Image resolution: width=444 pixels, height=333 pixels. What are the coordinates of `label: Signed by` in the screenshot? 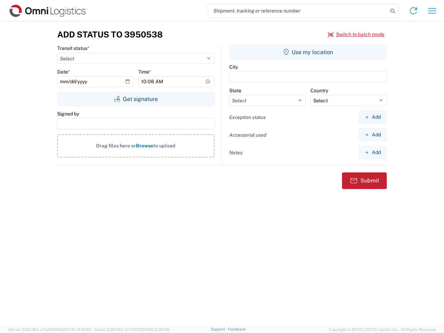 It's located at (68, 114).